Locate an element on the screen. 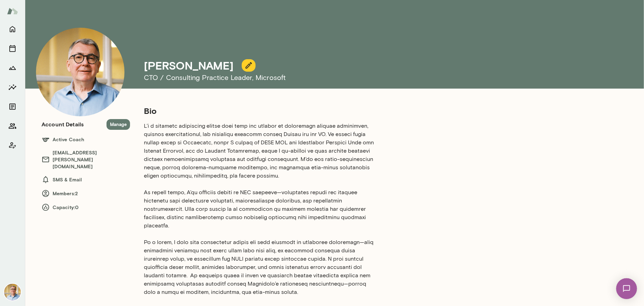  button: Manage is located at coordinates (118, 124).